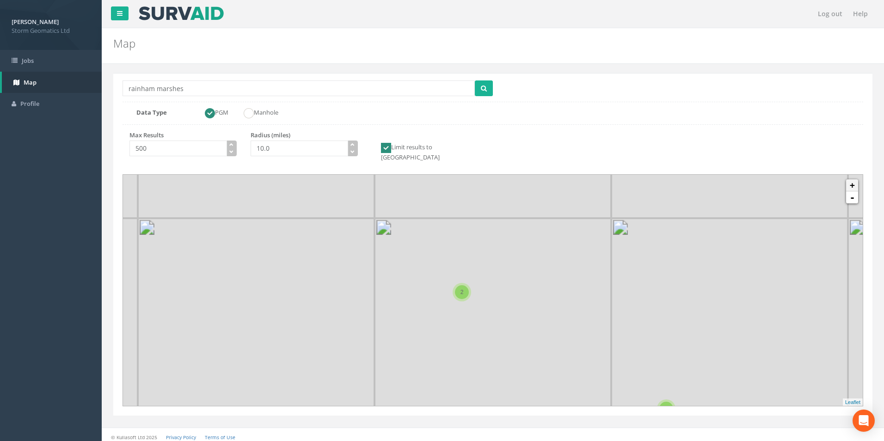 The height and width of the screenshot is (441, 884). Describe the element at coordinates (134, 437) in the screenshot. I see `small: © Kullasoft Ltd 2025` at that location.